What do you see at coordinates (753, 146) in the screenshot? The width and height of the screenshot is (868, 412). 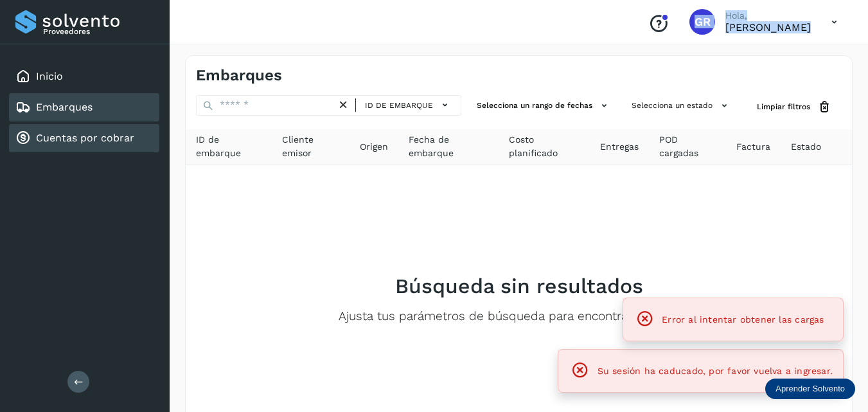 I see `span: Factura` at bounding box center [753, 146].